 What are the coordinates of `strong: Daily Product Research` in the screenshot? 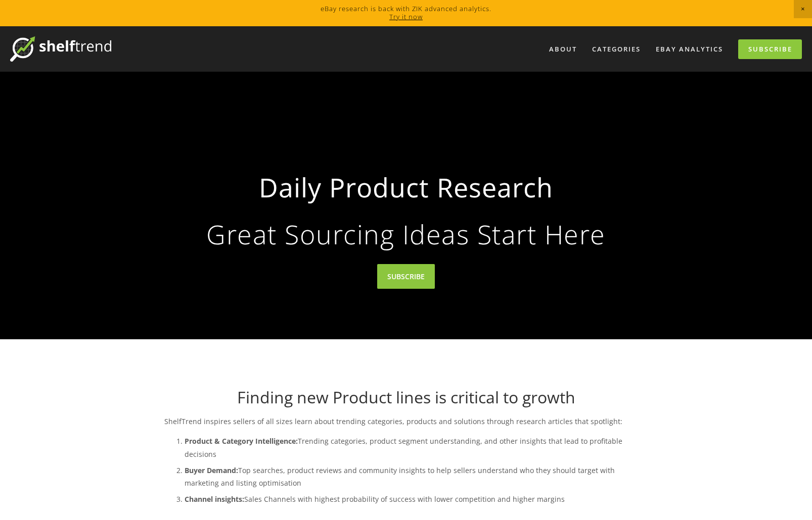 It's located at (406, 188).